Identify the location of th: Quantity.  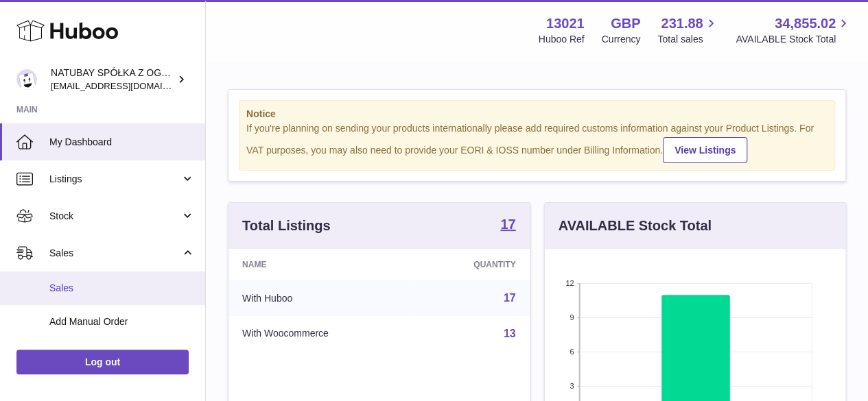
(472, 265).